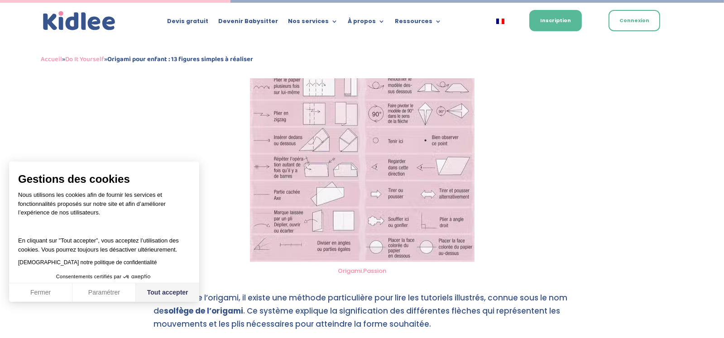  Describe the element at coordinates (366, 23) in the screenshot. I see `a: À propos` at that location.